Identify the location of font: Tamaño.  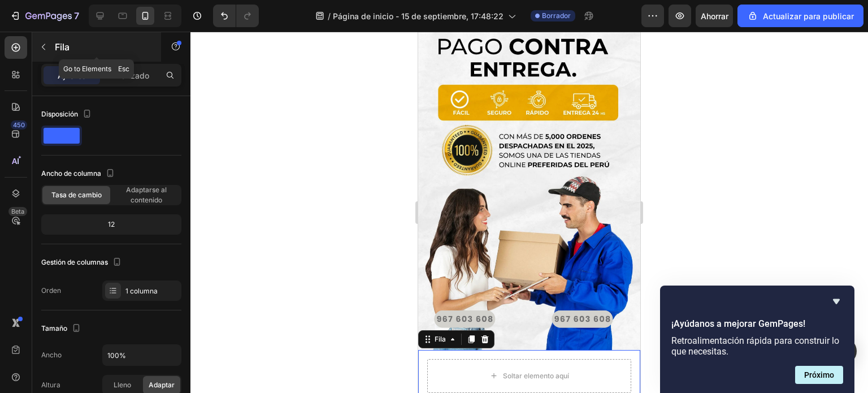
(54, 328).